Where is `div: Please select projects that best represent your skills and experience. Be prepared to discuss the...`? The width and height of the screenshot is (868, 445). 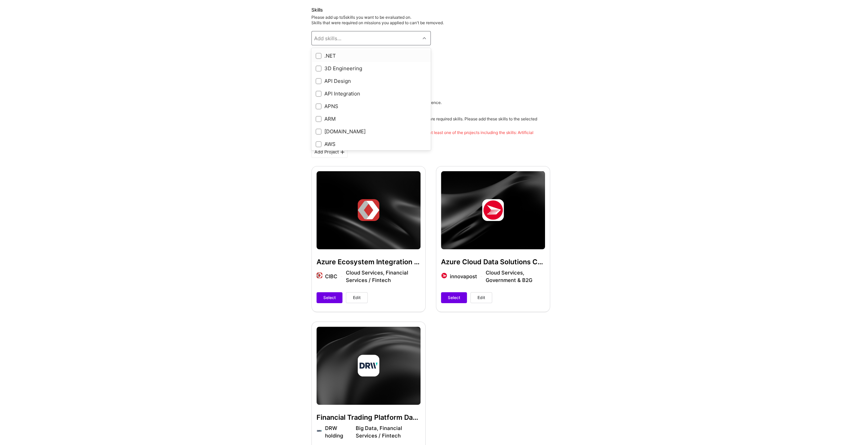 div: Please select projects that best represent your skills and experience. Be prepared to discuss the... is located at coordinates (431, 120).